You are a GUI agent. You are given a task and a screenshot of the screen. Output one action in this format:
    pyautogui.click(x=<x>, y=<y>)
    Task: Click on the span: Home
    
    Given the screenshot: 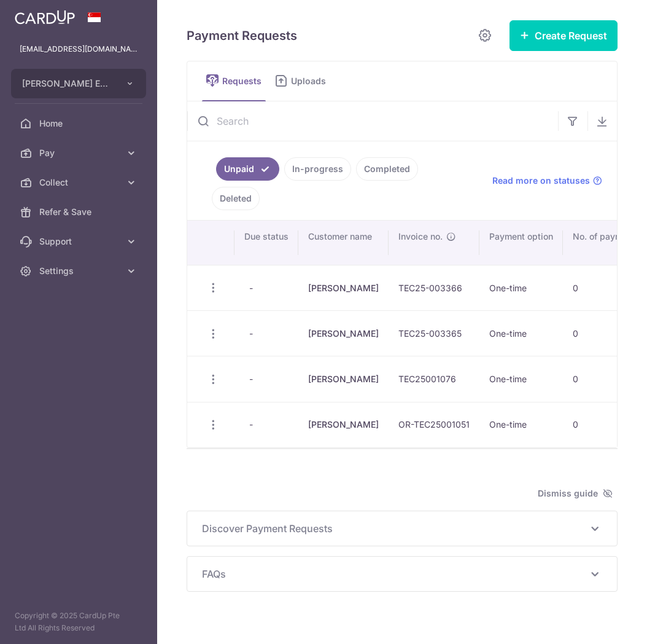 What is the action you would take?
    pyautogui.click(x=80, y=124)
    